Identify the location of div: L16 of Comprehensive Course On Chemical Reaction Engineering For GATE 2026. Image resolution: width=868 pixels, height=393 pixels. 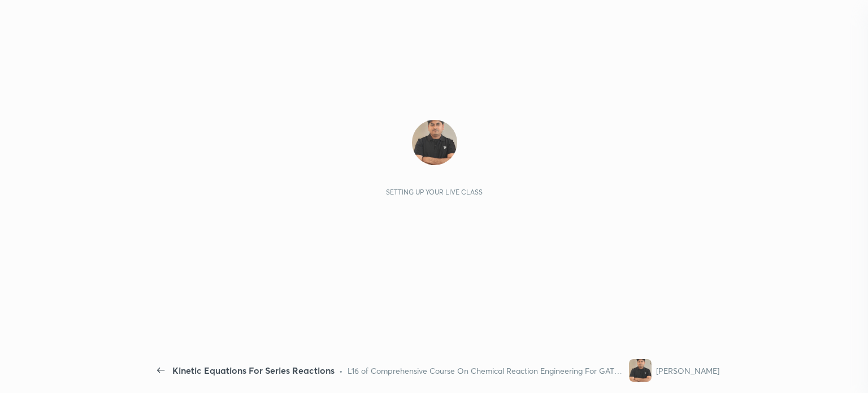
(486, 370).